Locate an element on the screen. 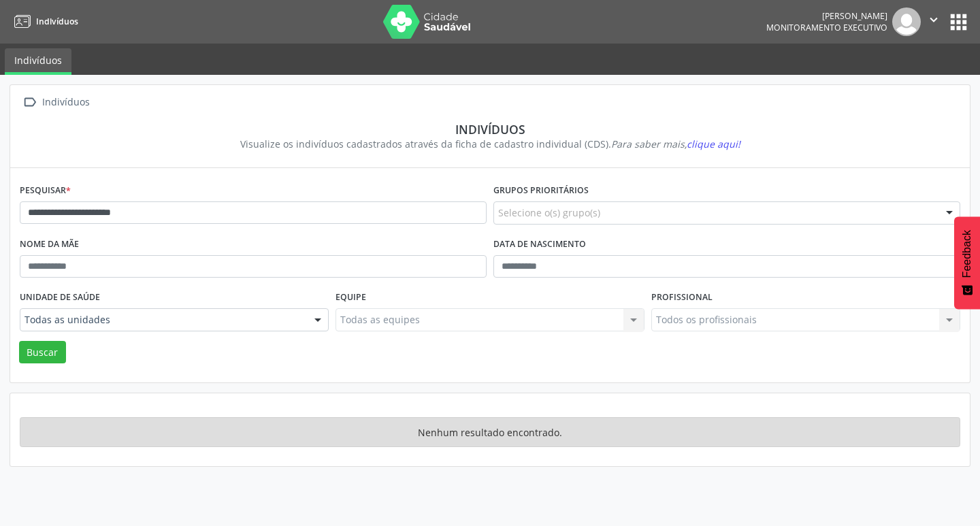 Image resolution: width=980 pixels, height=526 pixels. span: Feedback is located at coordinates (967, 254).